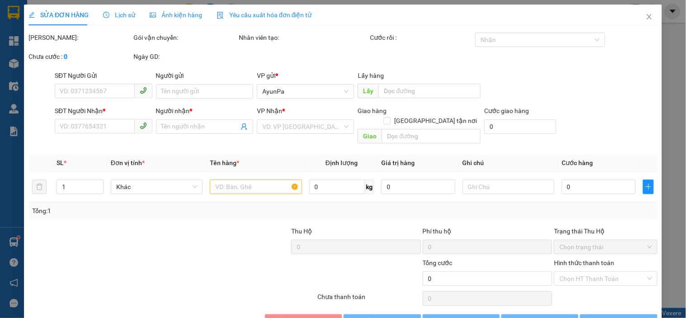 Image resolution: width=686 pixels, height=318 pixels. Describe the element at coordinates (369, 187) in the screenshot. I see `span: kg` at that location.